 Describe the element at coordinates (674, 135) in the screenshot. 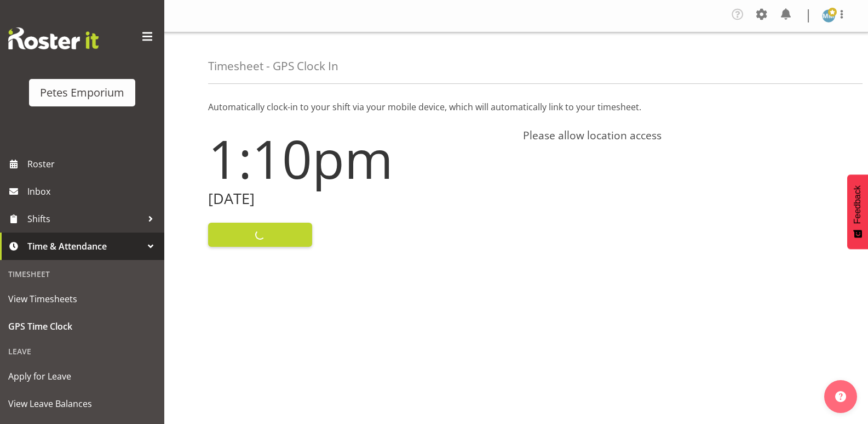

I see `h4: Please allow location access` at that location.